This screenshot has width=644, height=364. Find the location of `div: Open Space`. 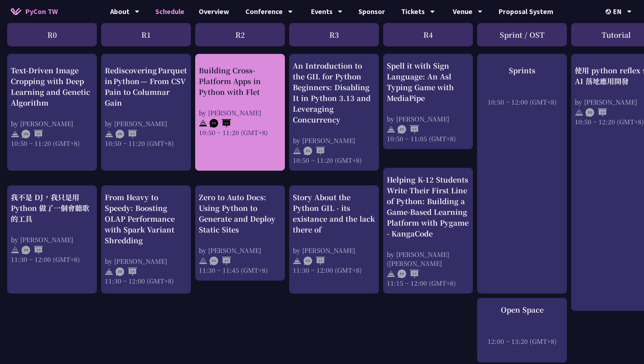

div: Open Space is located at coordinates (522, 310).